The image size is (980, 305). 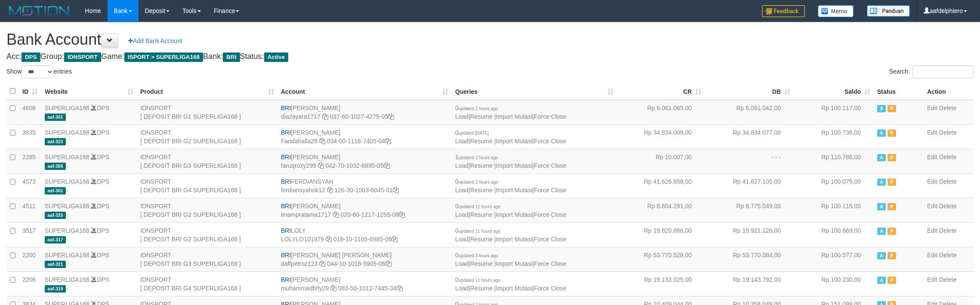 What do you see at coordinates (661, 112) in the screenshot?
I see `td: Rp 6.061.065,00` at bounding box center [661, 112].